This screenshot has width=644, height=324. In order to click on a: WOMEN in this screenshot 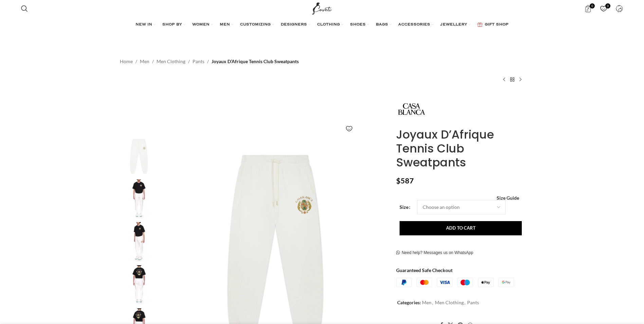, I will do `click(202, 25)`.